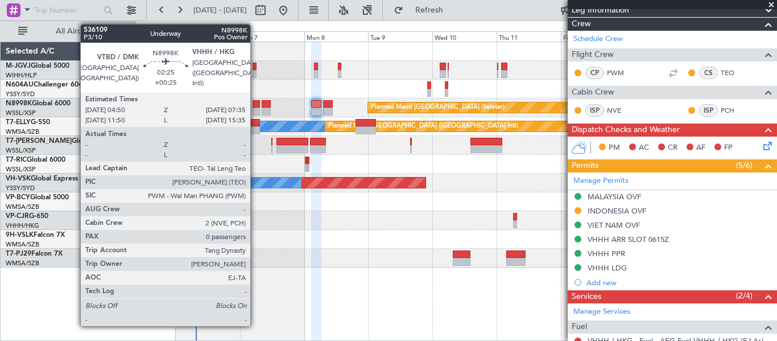 This screenshot has width=777, height=341. What do you see at coordinates (28, 122) in the screenshot?
I see `a: T7-ELLYG-550` at bounding box center [28, 122].